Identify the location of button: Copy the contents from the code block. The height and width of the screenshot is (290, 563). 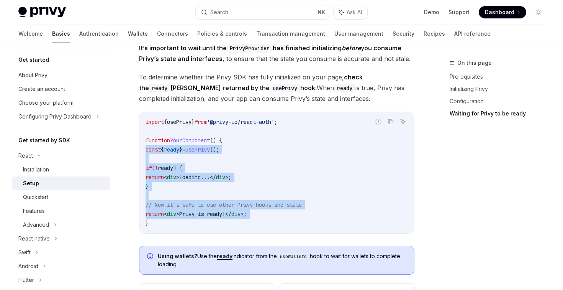
(391, 121).